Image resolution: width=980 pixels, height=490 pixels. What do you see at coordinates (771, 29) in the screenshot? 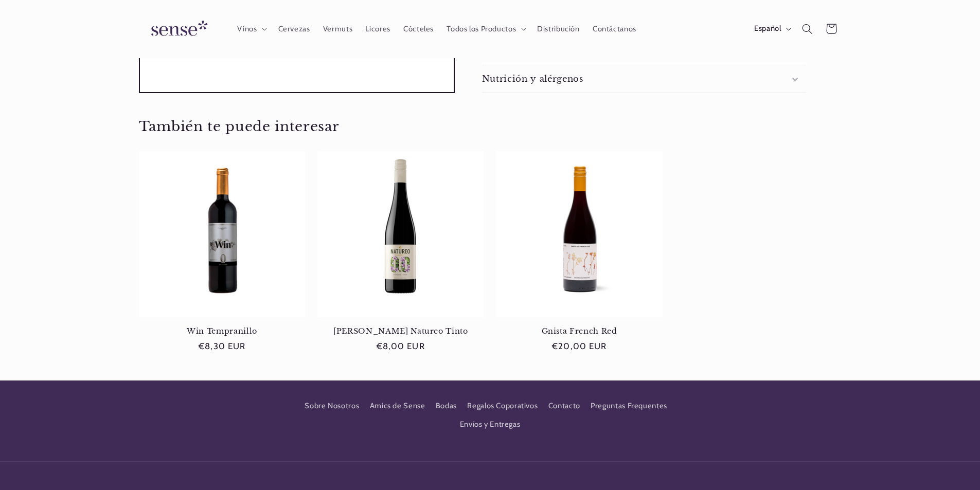
I see `button: Español` at bounding box center [771, 29].